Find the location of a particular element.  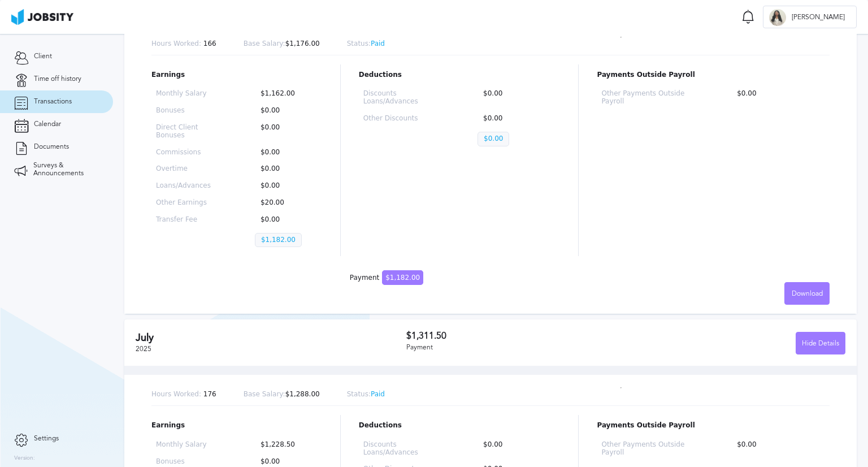

p: Transfer Fee is located at coordinates (187, 220).